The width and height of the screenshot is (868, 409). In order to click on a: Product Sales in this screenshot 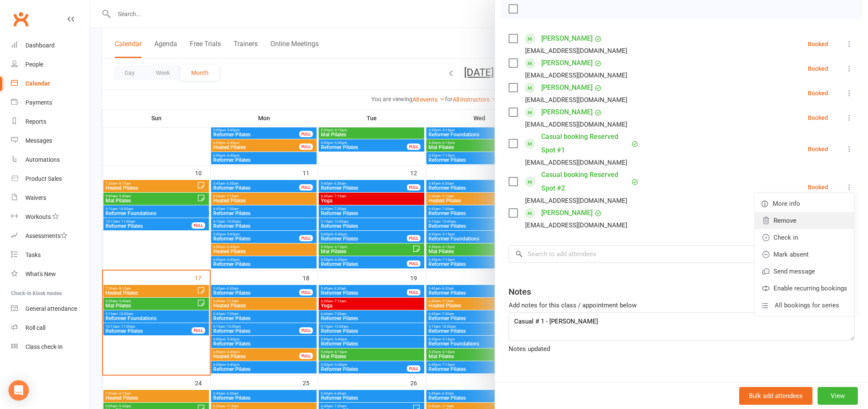, I will do `click(50, 179)`.